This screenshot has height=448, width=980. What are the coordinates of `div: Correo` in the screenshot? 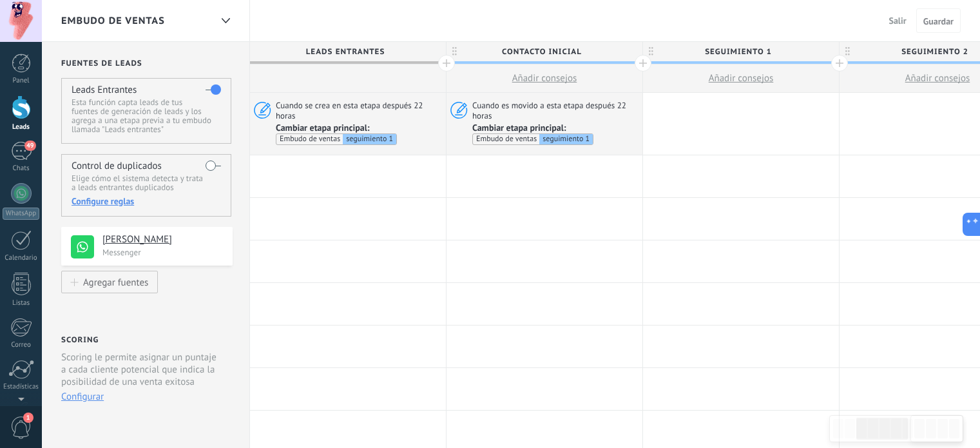 It's located at (22, 344).